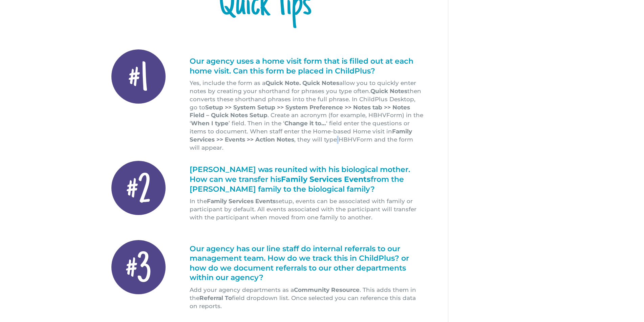 This screenshot has height=322, width=644. What do you see at coordinates (139, 77) in the screenshot?
I see `div: #1` at bounding box center [139, 77].